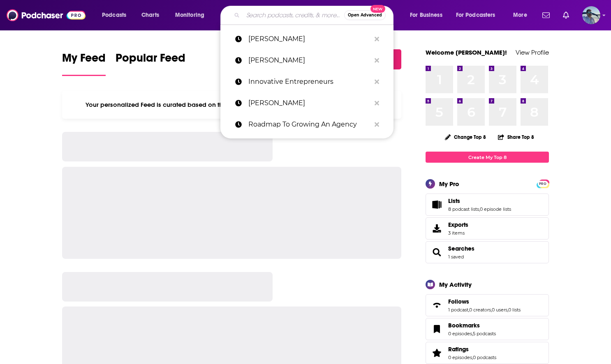 The width and height of the screenshot is (611, 364). Describe the element at coordinates (378, 9) in the screenshot. I see `span: New` at that location.